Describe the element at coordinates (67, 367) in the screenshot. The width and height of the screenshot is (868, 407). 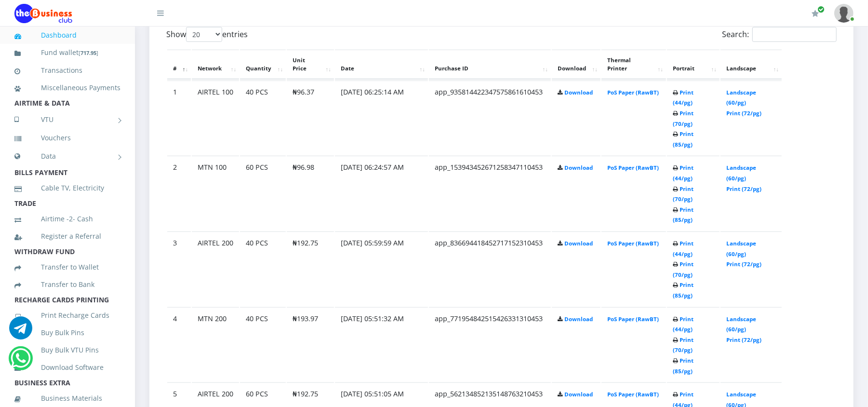
I see `a: Download Software` at that location.